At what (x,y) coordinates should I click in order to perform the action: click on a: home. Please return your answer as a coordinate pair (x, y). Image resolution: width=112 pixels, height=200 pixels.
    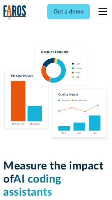
    Looking at the image, I should click on (15, 12).